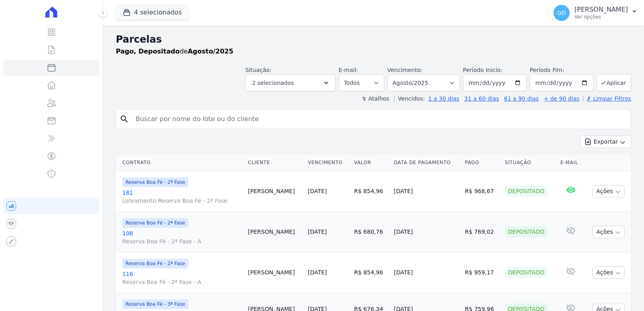 This screenshot has width=644, height=311. I want to click on label: Vencidos:, so click(409, 99).